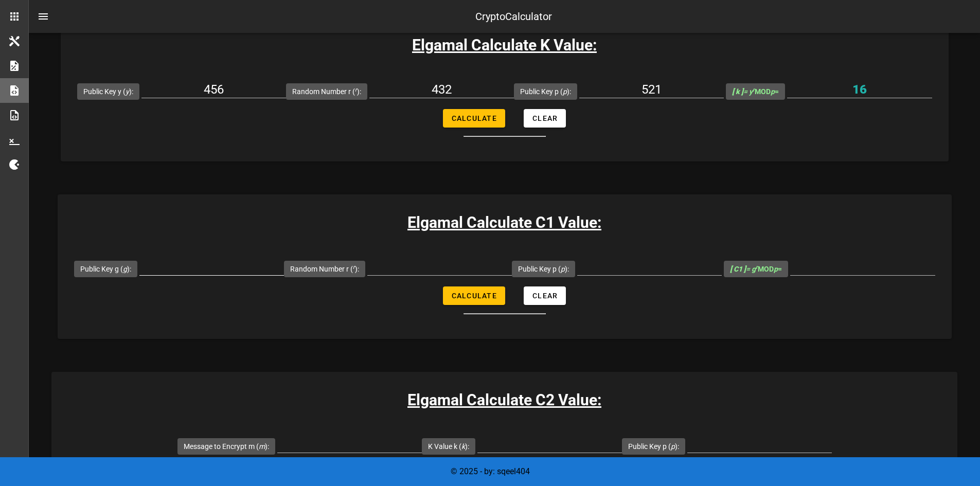 This screenshot has height=486, width=980. Describe the element at coordinates (505, 45) in the screenshot. I see `h3: Elgamal Calculate K Value:` at that location.